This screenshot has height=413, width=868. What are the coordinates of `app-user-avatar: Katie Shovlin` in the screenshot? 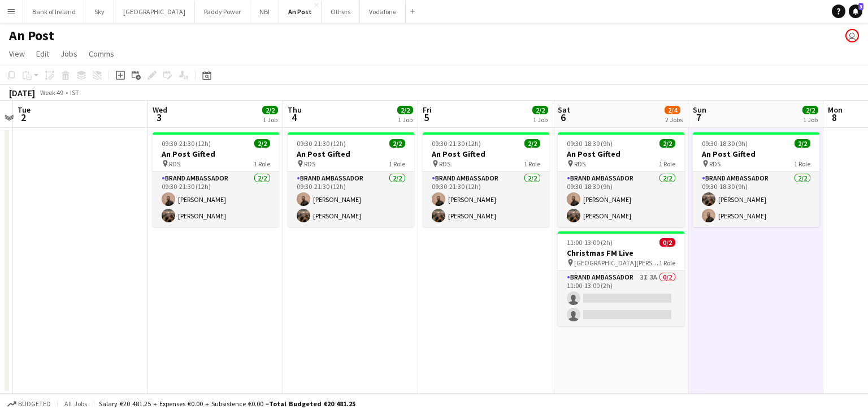 It's located at (852, 35).